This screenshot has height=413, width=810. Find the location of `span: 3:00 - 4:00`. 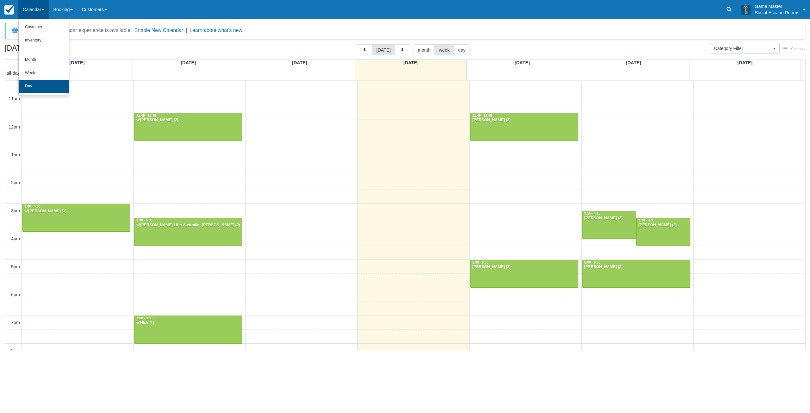

span: 3:00 - 4:00 is located at coordinates (32, 206).